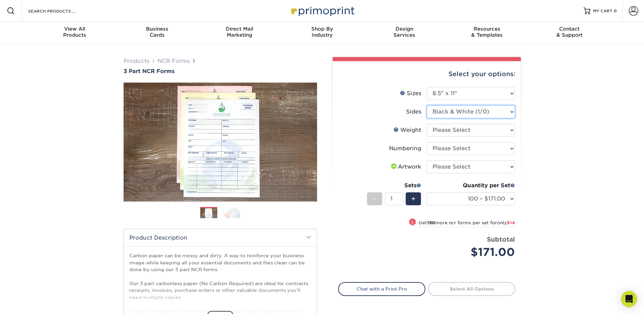 The width and height of the screenshot is (644, 314). Describe the element at coordinates (149, 71) in the screenshot. I see `span: 3 Part NCR Forms` at that location.